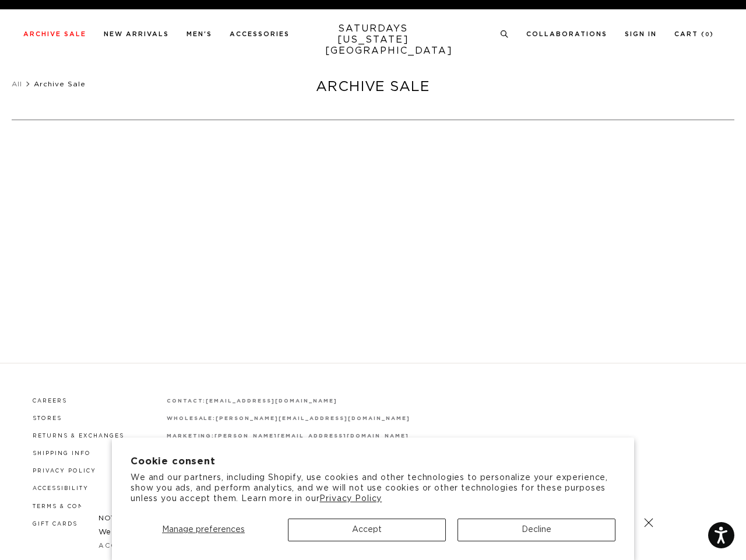 The image size is (746, 560). Describe the element at coordinates (136, 34) in the screenshot. I see `a: New Arrivals` at that location.